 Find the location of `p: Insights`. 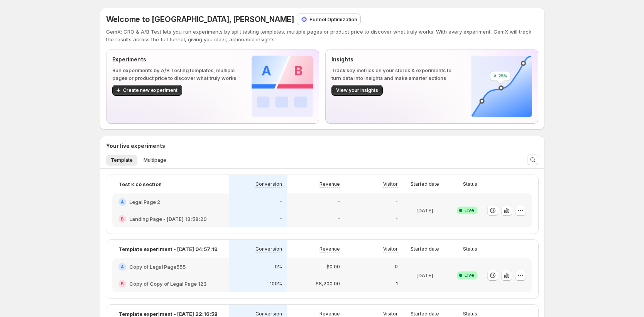

p: Insights is located at coordinates (395, 60).